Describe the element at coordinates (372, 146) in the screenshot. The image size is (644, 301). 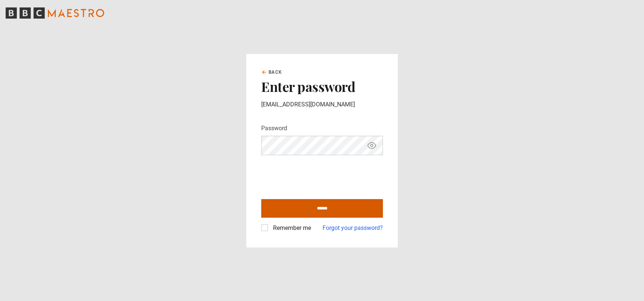
I see `button: Show password` at that location.